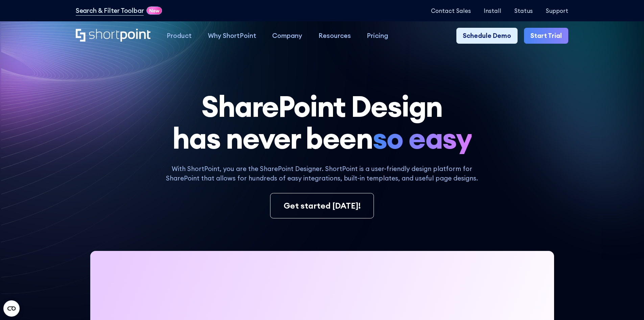 The height and width of the screenshot is (320, 644). What do you see at coordinates (378, 36) in the screenshot?
I see `a: Pricing` at bounding box center [378, 36].